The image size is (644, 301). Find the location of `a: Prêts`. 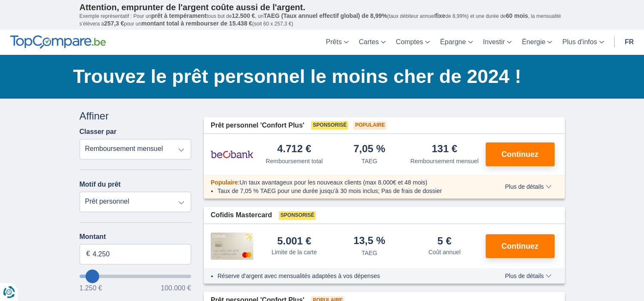

a: Prêts is located at coordinates (337, 42).